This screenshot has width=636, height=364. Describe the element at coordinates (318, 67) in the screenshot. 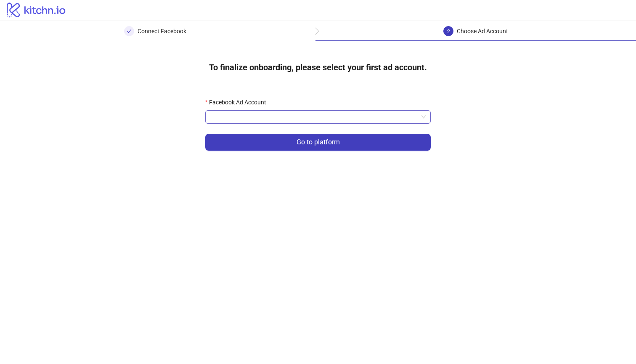

I see `h4: To finalize onboarding, please select your first ad account.` at that location.